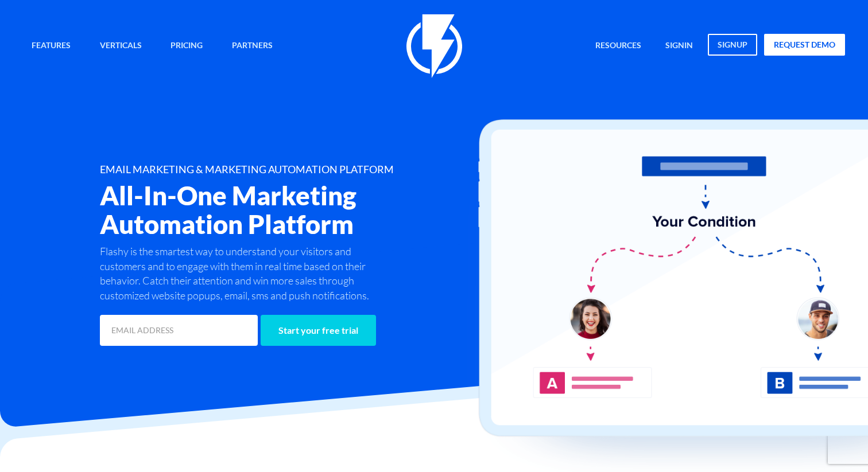 Image resolution: width=868 pixels, height=472 pixels. Describe the element at coordinates (179, 330) in the screenshot. I see `input: EMAIL ADDRESS` at that location.